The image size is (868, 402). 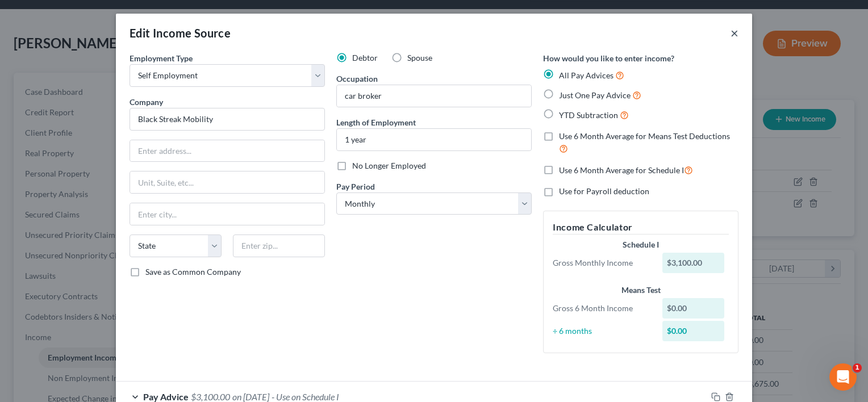 I want to click on div: Means Test, so click(x=641, y=290).